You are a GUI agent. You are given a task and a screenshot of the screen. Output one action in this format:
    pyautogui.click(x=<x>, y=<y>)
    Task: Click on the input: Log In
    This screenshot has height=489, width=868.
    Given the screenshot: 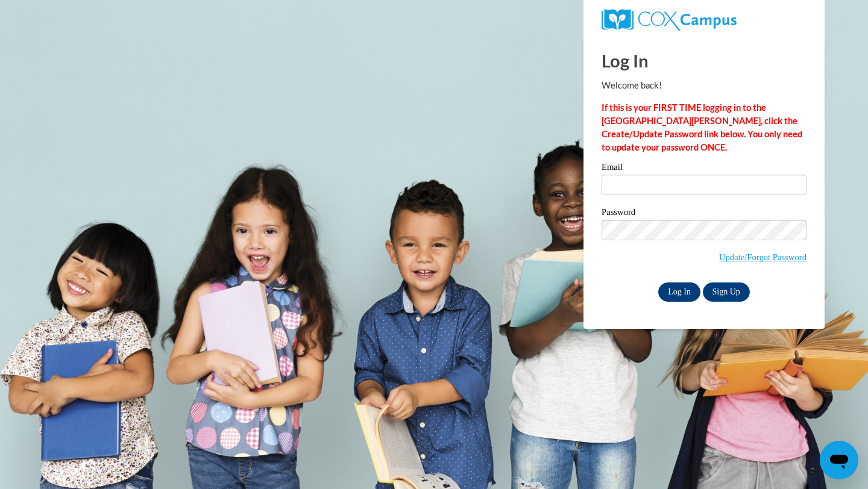 What is the action you would take?
    pyautogui.click(x=679, y=292)
    